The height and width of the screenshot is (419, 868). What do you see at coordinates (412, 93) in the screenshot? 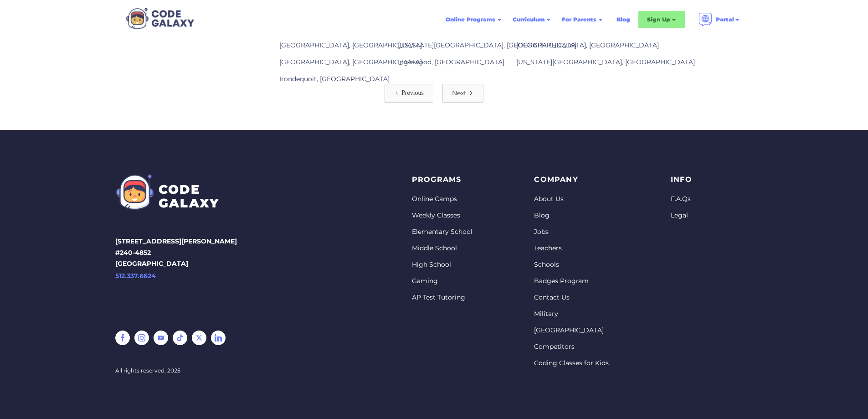
I see `div: Previous` at bounding box center [412, 93].